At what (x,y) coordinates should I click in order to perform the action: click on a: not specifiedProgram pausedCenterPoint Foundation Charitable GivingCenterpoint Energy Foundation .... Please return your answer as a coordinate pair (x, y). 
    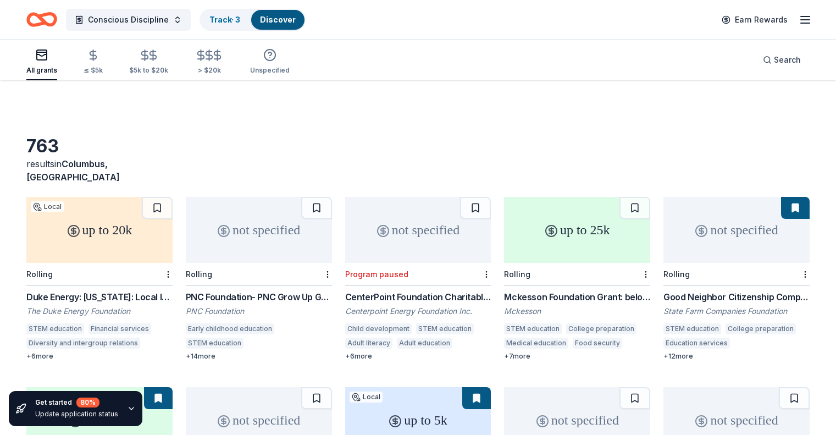
    Looking at the image, I should click on (418, 279).